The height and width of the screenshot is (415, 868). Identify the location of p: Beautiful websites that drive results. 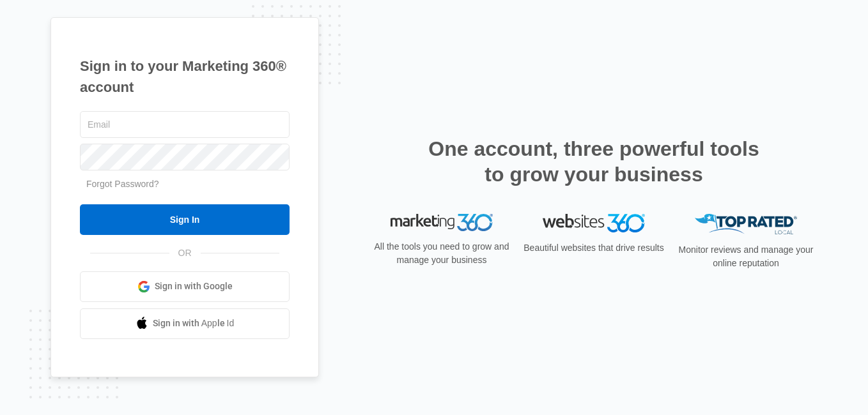
(593, 248).